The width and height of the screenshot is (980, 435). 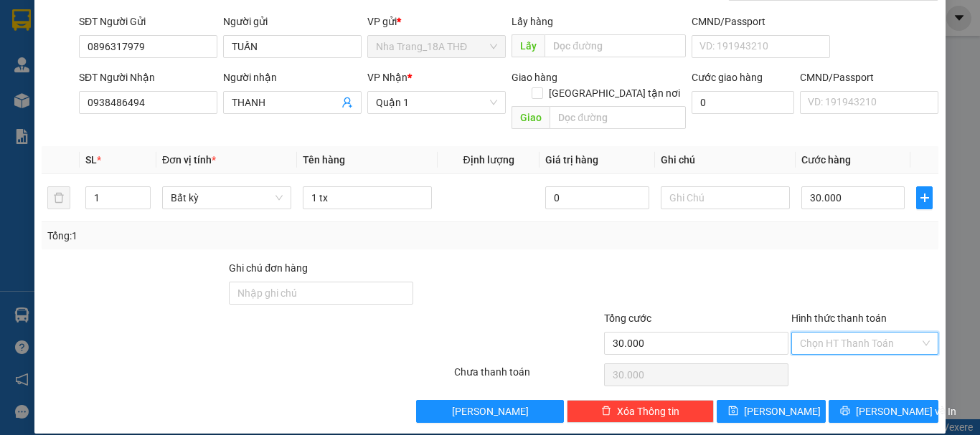 What do you see at coordinates (436, 46) in the screenshot?
I see `span: Nha Trang_18A THĐ` at bounding box center [436, 46].